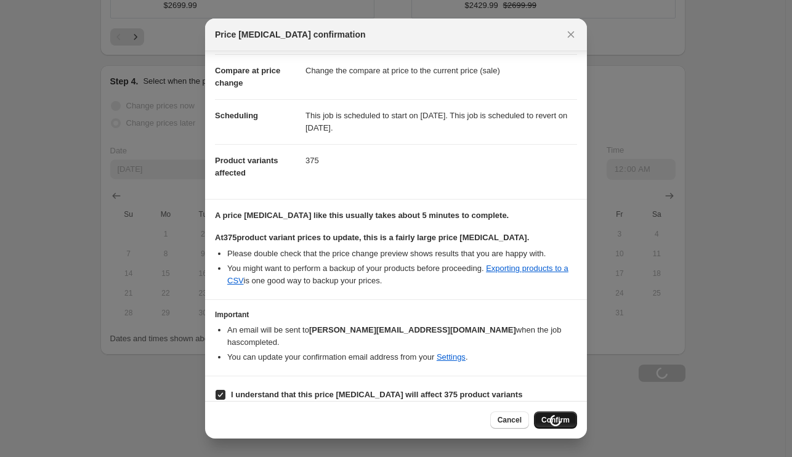 The height and width of the screenshot is (457, 792). Describe the element at coordinates (510, 420) in the screenshot. I see `button: Cancel` at that location.